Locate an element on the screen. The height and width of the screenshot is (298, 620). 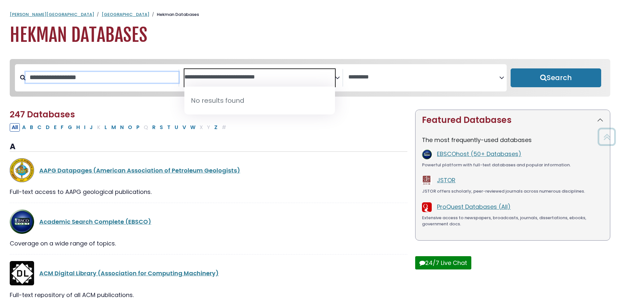
div: Extensive access to newspapers, broadcasts, journals, dissertations, ebooks, government docs. is located at coordinates (513, 221).